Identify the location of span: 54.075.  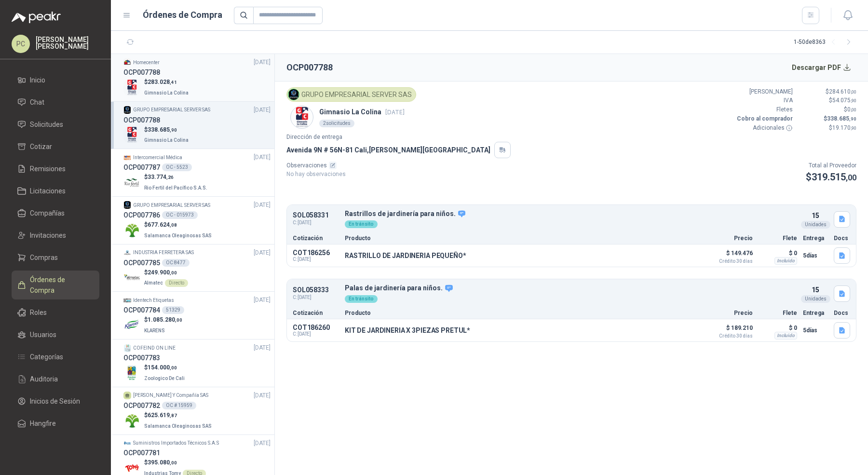
(844, 100).